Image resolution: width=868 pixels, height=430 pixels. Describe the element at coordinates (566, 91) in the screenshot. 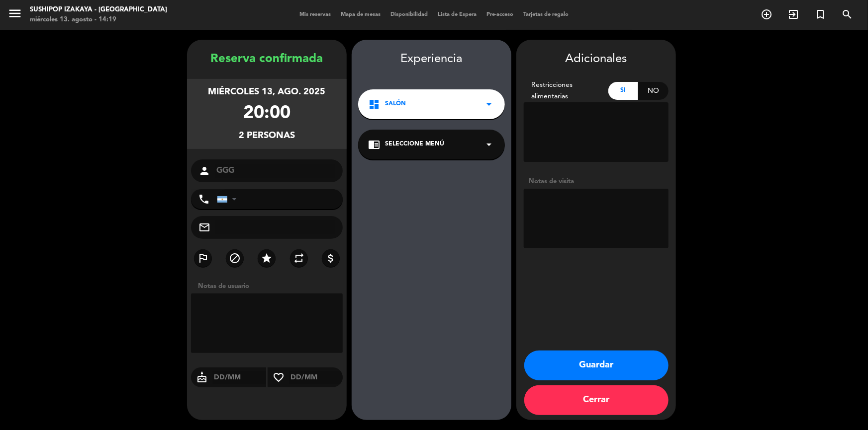

I see `div: Restricciones alimentarias` at that location.